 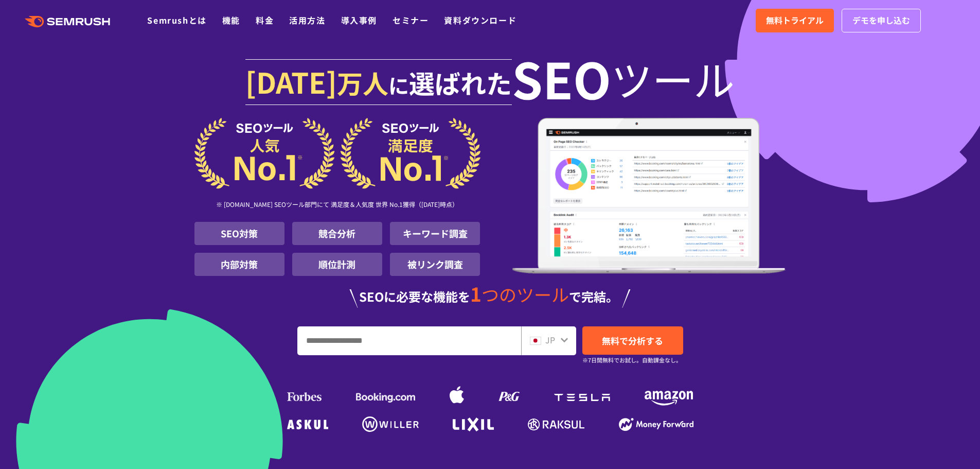 What do you see at coordinates (265, 20) in the screenshot?
I see `a: 料金` at bounding box center [265, 20].